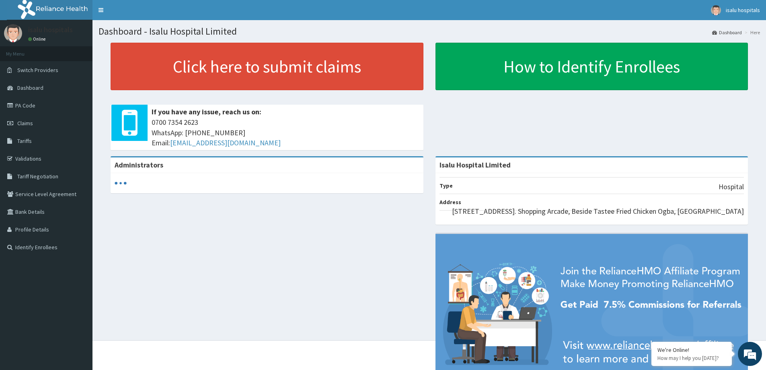 This screenshot has width=766, height=370. I want to click on p: How may I help you today?, so click(692, 358).